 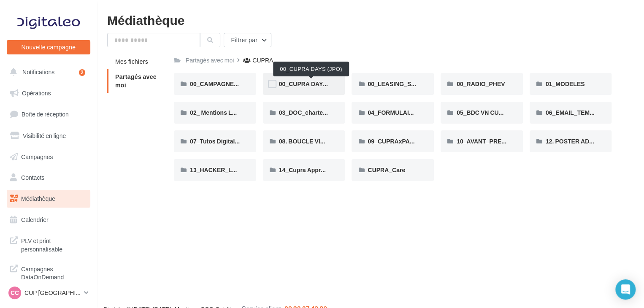 What do you see at coordinates (39, 72) in the screenshot?
I see `span: Notifications` at bounding box center [39, 72].